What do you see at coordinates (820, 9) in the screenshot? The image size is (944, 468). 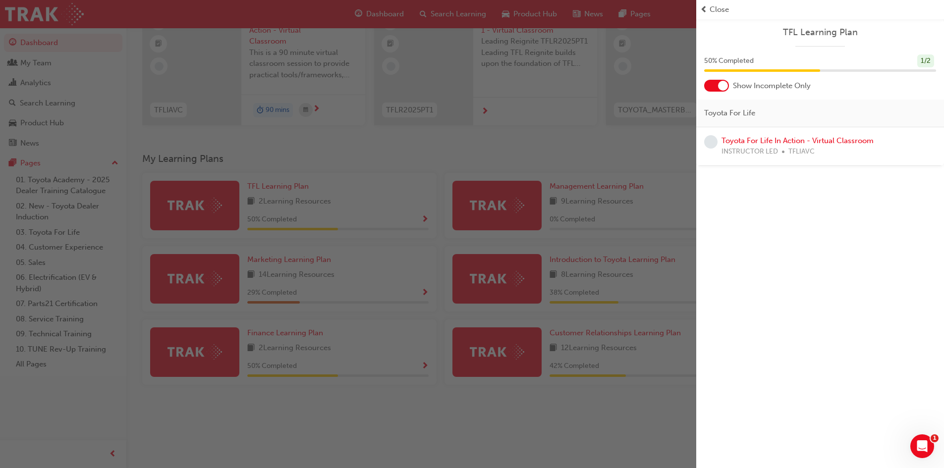 I see `button: prev-iconClose` at bounding box center [820, 9].